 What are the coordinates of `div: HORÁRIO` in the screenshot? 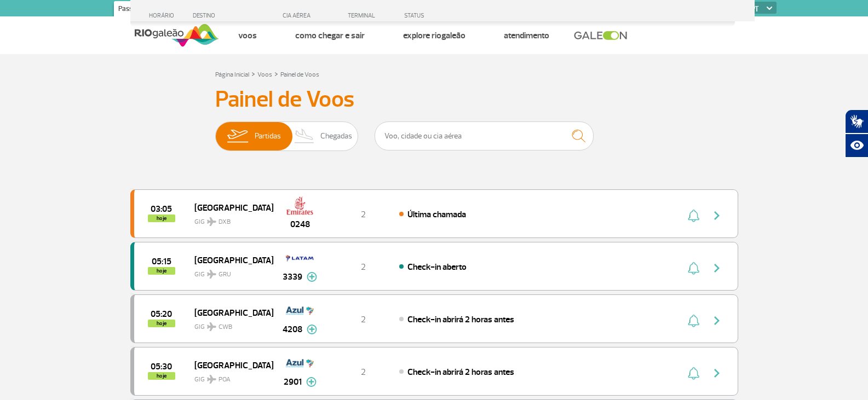 It's located at (163, 15).